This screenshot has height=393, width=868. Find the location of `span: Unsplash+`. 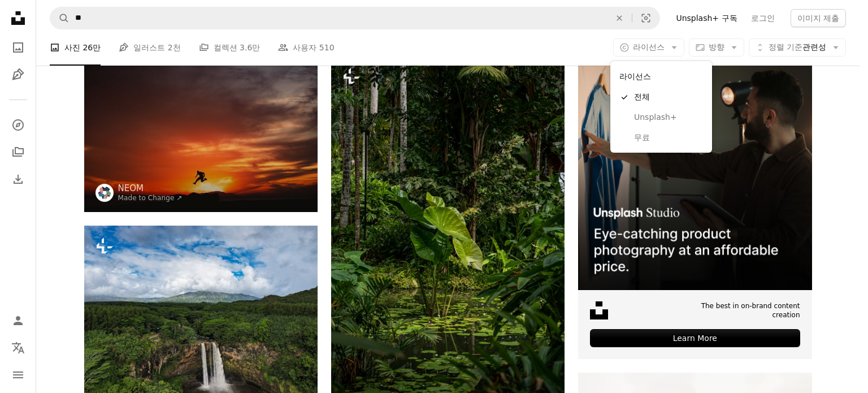

span: Unsplash+ is located at coordinates (669, 118).